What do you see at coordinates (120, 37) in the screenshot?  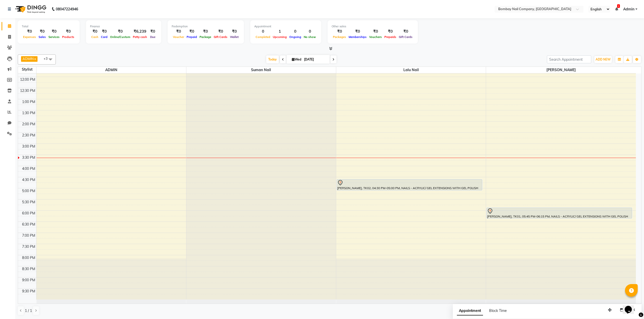 I see `span: Online/Custom` at bounding box center [120, 37].